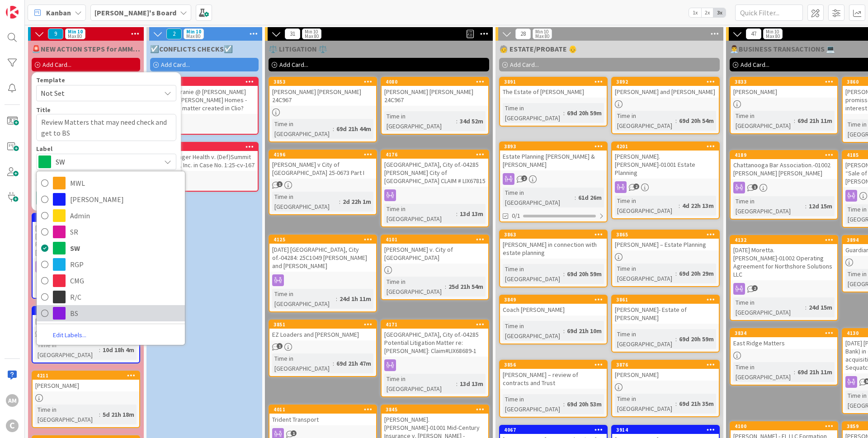 The image size is (868, 438). Describe the element at coordinates (698, 206) in the screenshot. I see `div: 4d 22h 13m` at that location.